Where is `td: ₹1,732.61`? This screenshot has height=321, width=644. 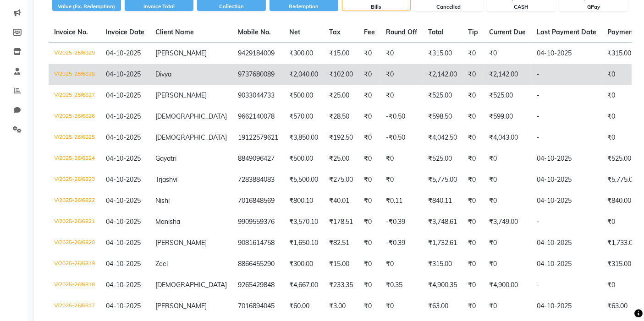
td: ₹1,732.61 is located at coordinates (442, 243).